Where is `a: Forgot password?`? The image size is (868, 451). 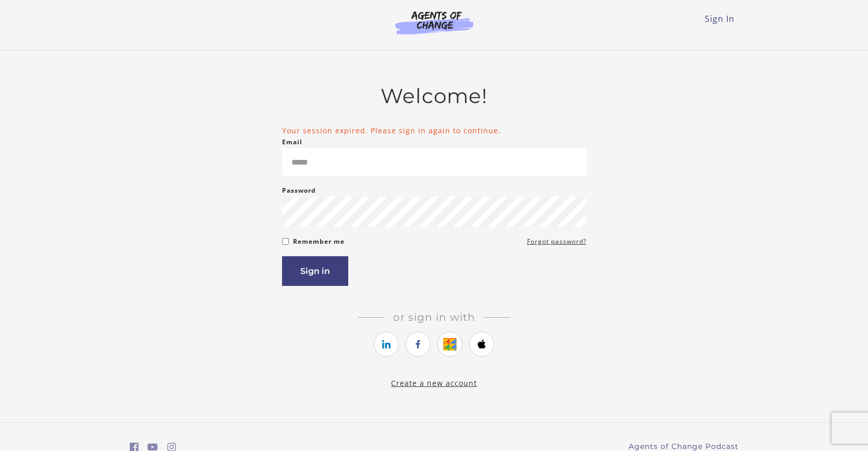
a: Forgot password? is located at coordinates (557, 242).